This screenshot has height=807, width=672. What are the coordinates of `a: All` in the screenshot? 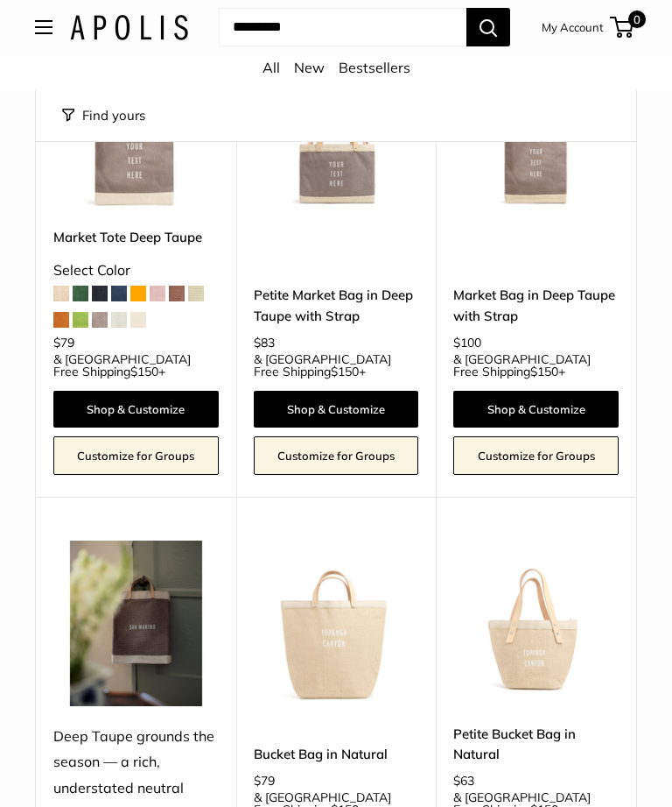 It's located at (272, 69).